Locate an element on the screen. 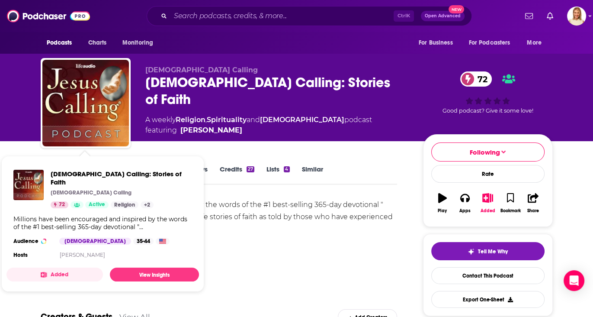  div: Added is located at coordinates (488, 211).